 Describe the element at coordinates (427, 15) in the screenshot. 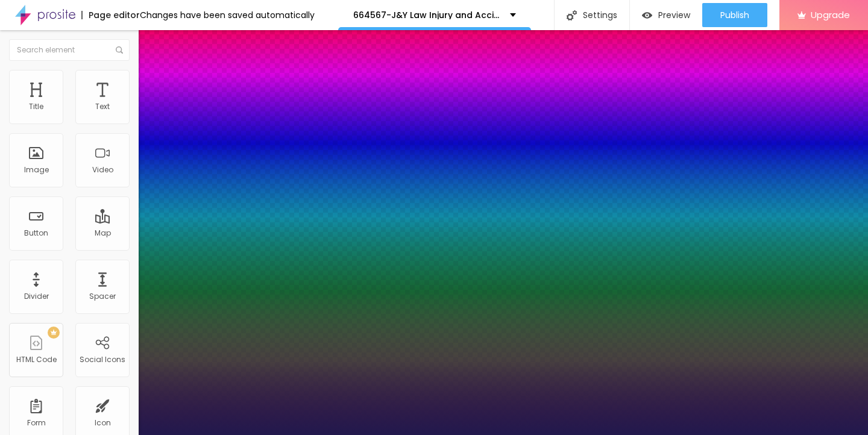

I see `p: 664567-J&Y Law Injury and Accident Attorneys` at that location.